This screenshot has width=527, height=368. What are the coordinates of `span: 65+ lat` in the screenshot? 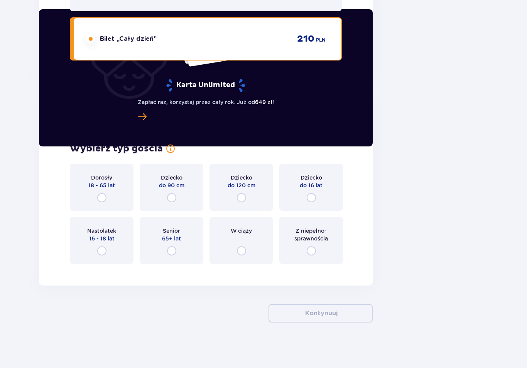 It's located at (171, 239).